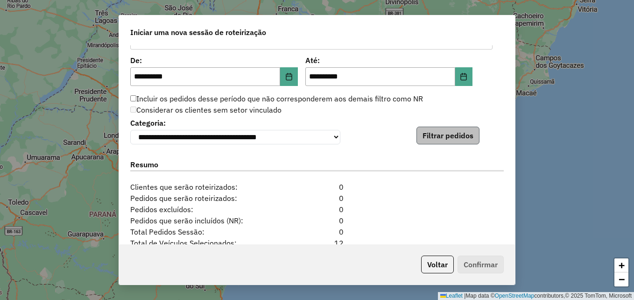 The width and height of the screenshot is (634, 300). I want to click on input: Incluir os pedidos desse período que não corresponderem aos demais filtro como NR, so click(133, 98).